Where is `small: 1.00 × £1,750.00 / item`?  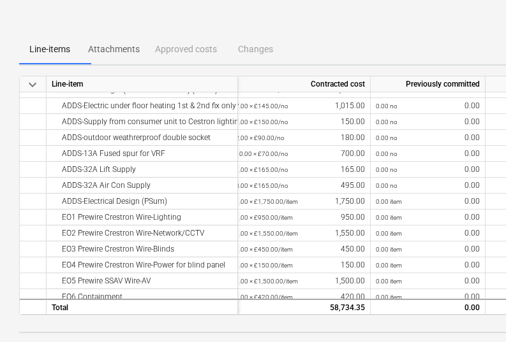
small: 1.00 × £1,750.00 / item is located at coordinates (266, 201).